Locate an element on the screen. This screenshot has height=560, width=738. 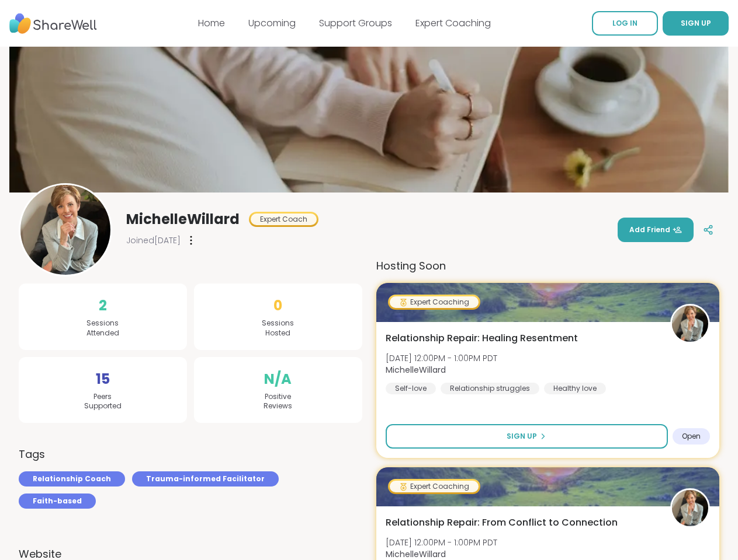
span: 15 is located at coordinates (103, 379).